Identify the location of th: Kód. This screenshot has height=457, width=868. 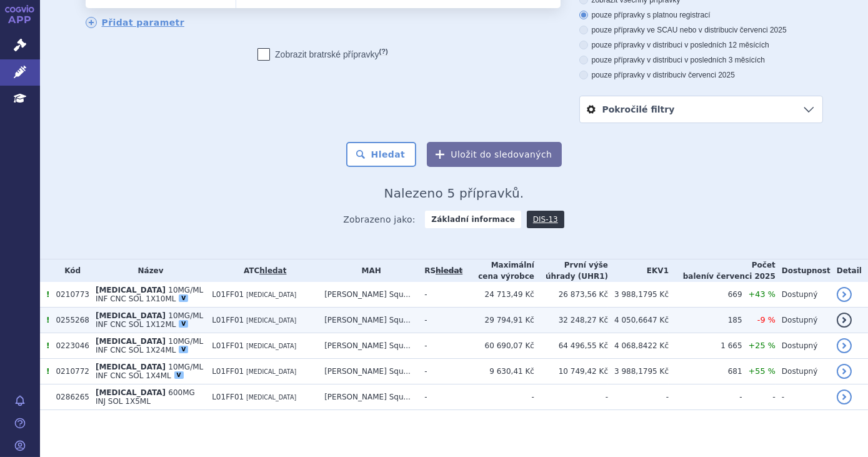
(69, 271).